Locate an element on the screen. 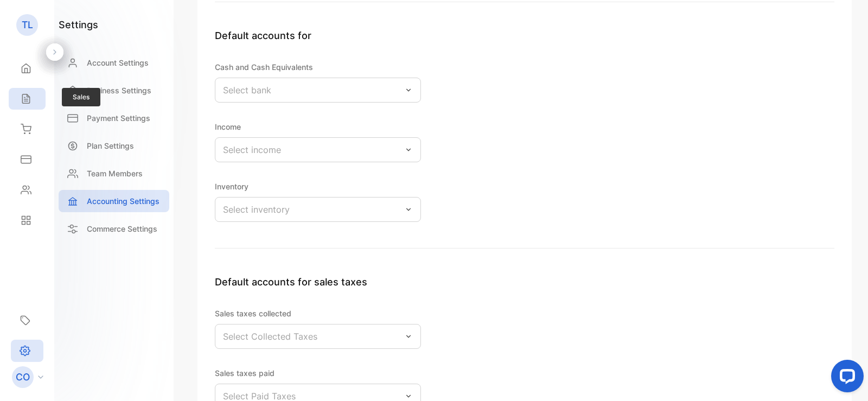 The height and width of the screenshot is (401, 868). p: Select Collected Taxes is located at coordinates (270, 337).